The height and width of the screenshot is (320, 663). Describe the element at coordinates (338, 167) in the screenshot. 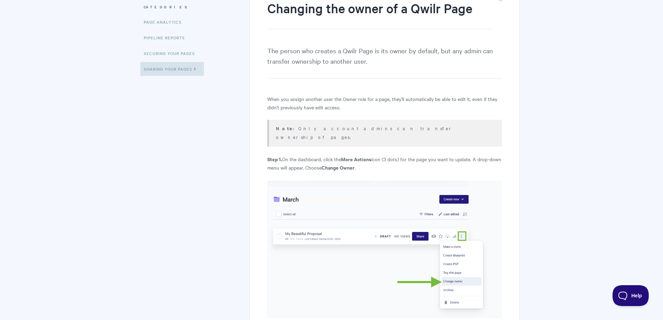

I see `strong: Change Owner` at that location.